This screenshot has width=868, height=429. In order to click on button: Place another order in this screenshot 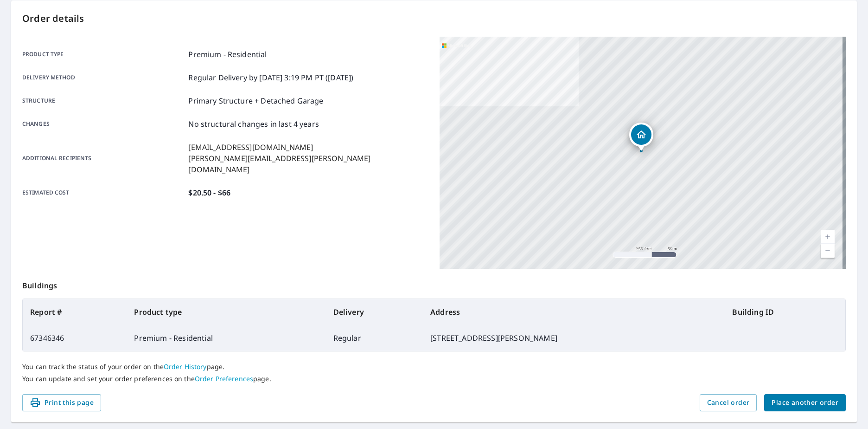, I will do `click(805, 402)`.